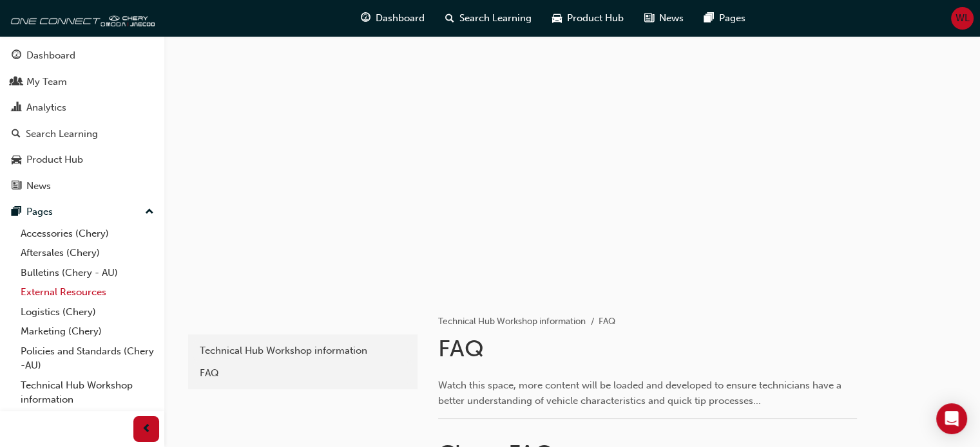 The height and width of the screenshot is (447, 980). I want to click on div: Pages, so click(39, 211).